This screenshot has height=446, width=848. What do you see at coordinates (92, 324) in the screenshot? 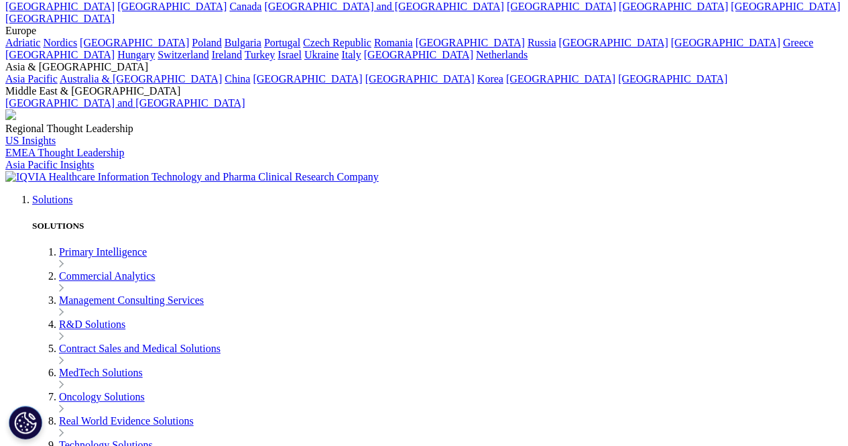
I see `a: R&D Solutions` at bounding box center [92, 324].